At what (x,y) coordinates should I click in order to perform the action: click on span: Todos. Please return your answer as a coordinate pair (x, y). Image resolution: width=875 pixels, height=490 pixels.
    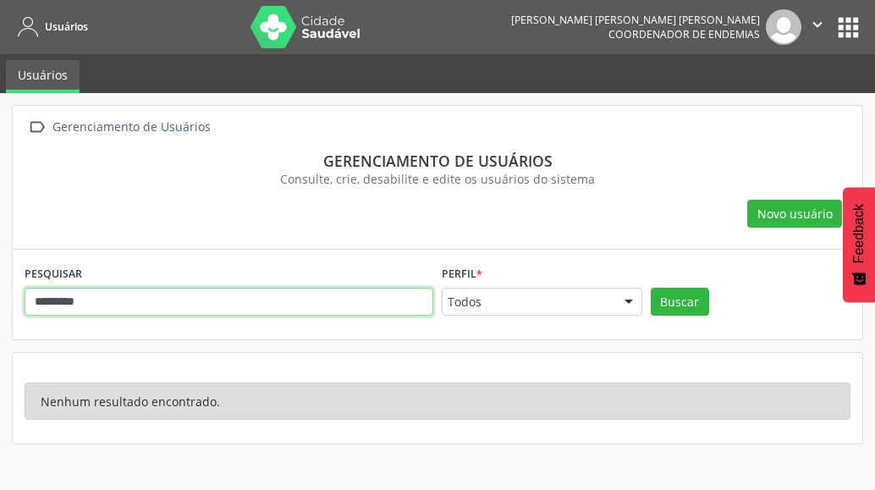
    Looking at the image, I should click on (527, 302).